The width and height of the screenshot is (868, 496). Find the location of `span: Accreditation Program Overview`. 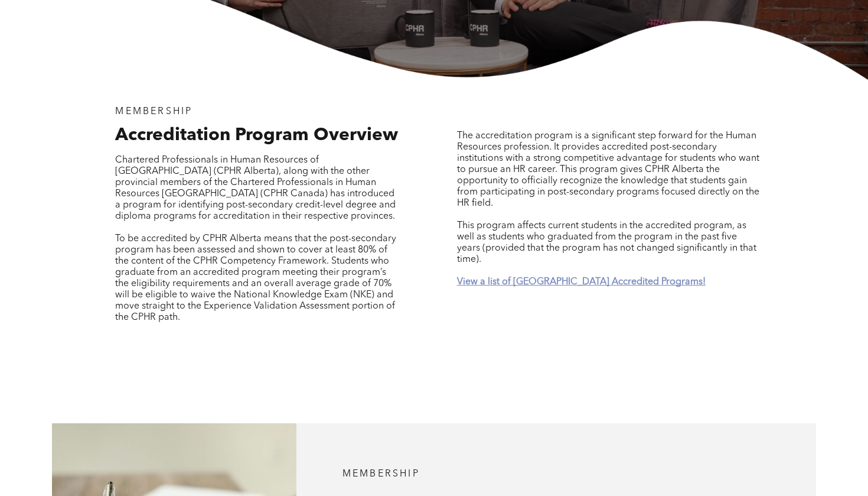

span: Accreditation Program Overview is located at coordinates (257, 135).